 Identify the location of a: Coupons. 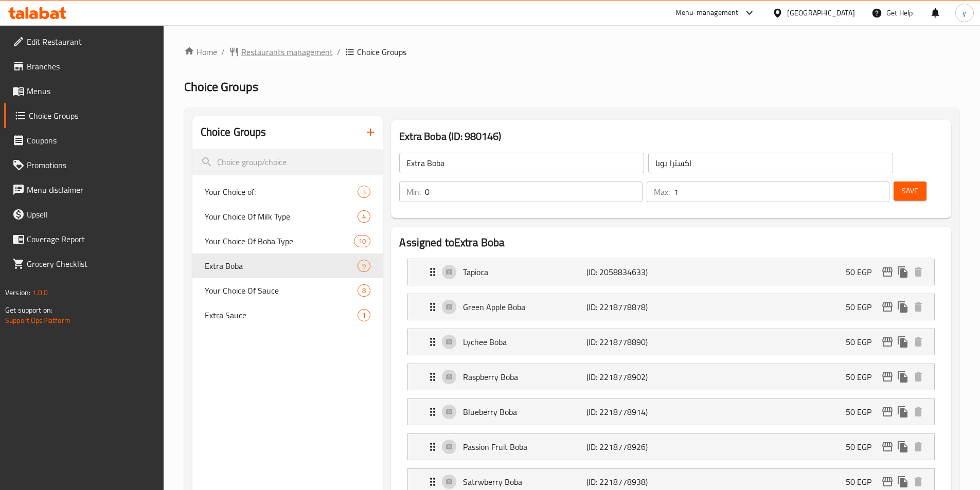
(84, 140).